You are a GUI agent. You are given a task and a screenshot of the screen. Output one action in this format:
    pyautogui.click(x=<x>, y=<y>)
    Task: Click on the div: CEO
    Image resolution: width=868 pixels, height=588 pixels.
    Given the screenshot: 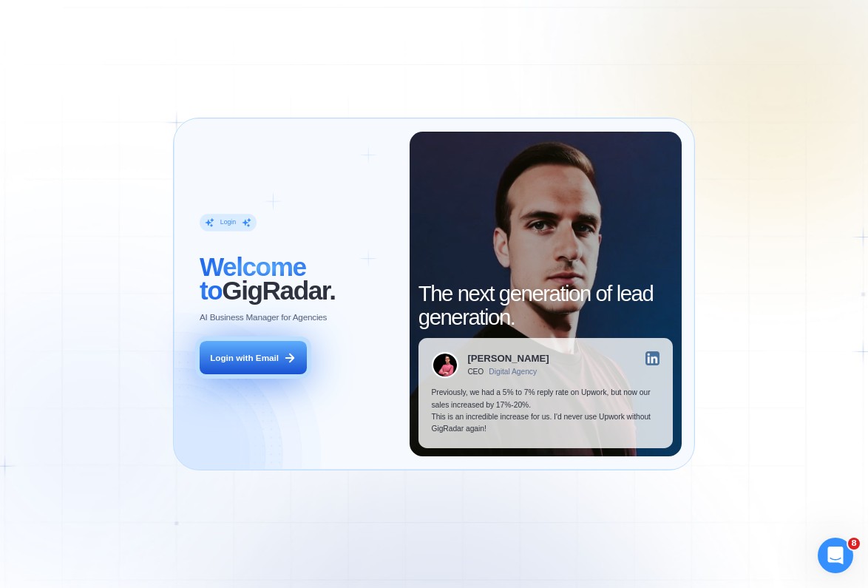 What is the action you would take?
    pyautogui.click(x=475, y=372)
    